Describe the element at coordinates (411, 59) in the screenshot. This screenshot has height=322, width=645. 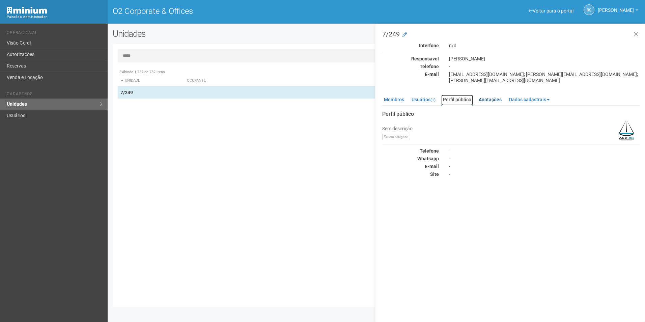
I see `div: Responsável` at that location.